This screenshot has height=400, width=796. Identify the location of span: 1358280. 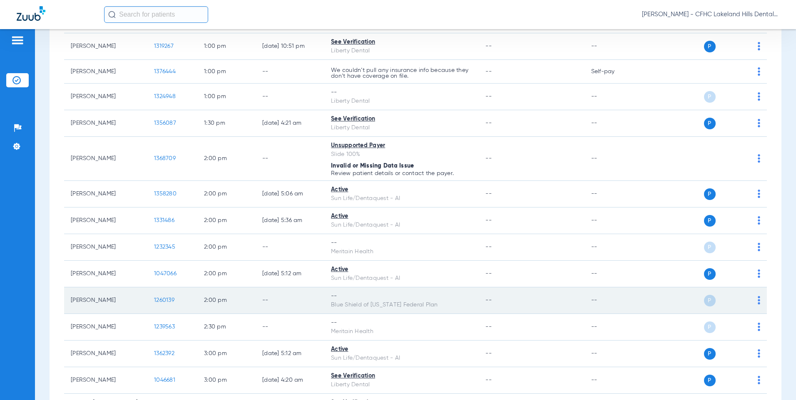
(165, 194).